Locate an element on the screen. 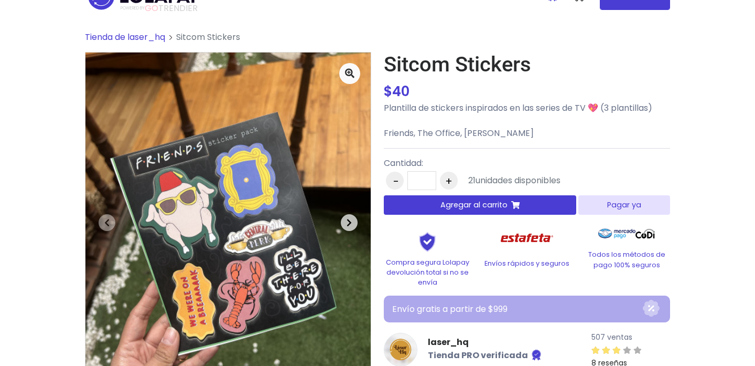  p: Envío gratis a partir de $999 is located at coordinates (518, 309).